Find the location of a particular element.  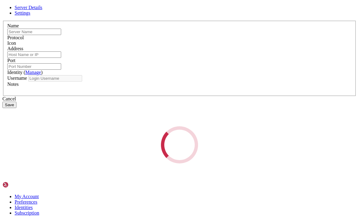

x-row: To restore this content, you can run the 'unminimize' command. is located at coordinates (141, 51).